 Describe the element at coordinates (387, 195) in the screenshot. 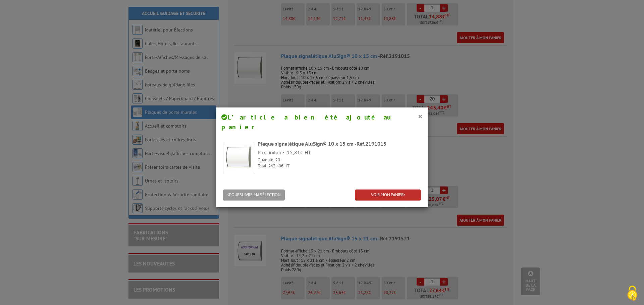

I see `a: VOIR MON PANIER` at that location.